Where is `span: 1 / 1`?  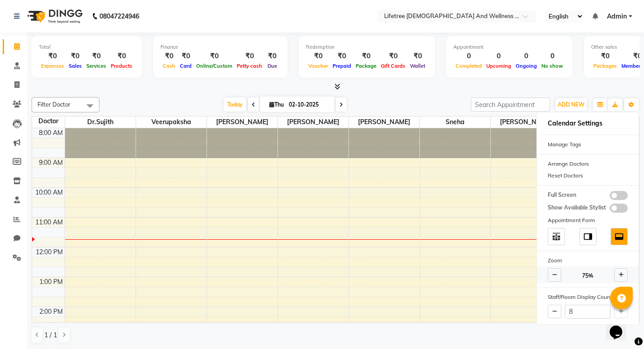 span: 1 / 1 is located at coordinates (50, 335).